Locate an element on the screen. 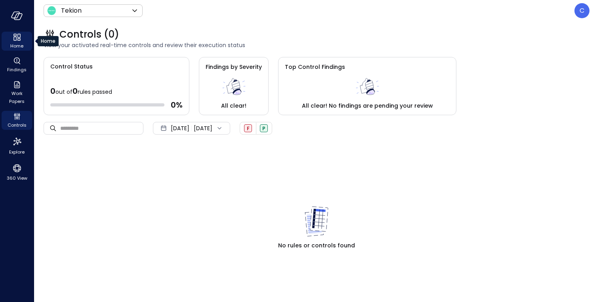  span: View your activated real-time controls and review their execution status is located at coordinates (316, 45).